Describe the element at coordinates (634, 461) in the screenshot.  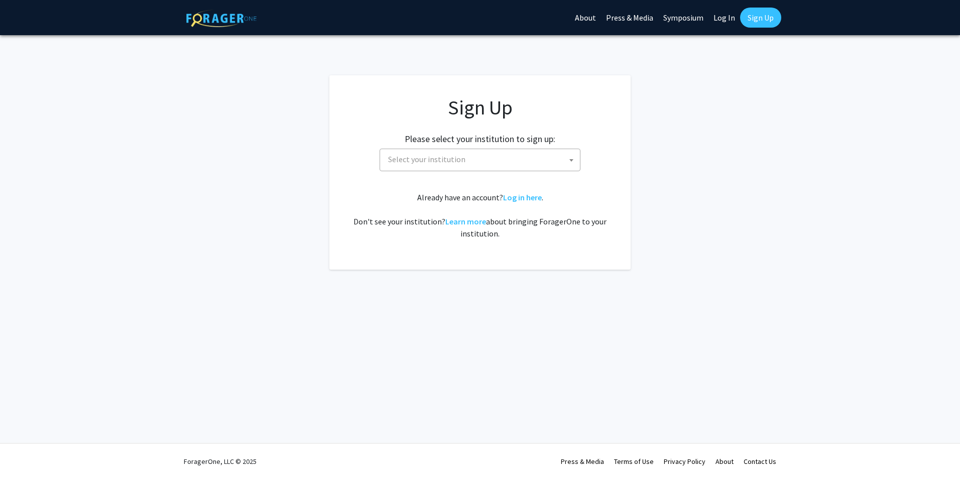
I see `a: Terms of Use` at that location.